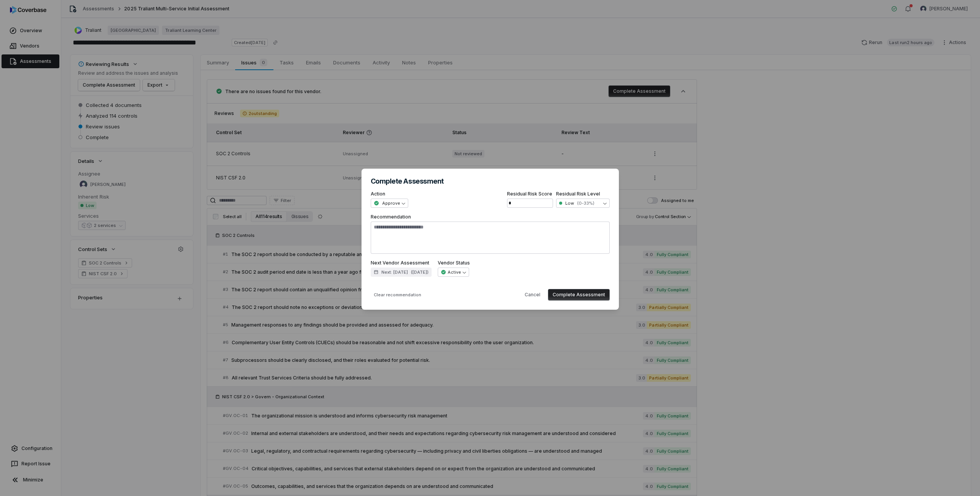 The image size is (980, 496). I want to click on label: Vendor Status, so click(454, 262).